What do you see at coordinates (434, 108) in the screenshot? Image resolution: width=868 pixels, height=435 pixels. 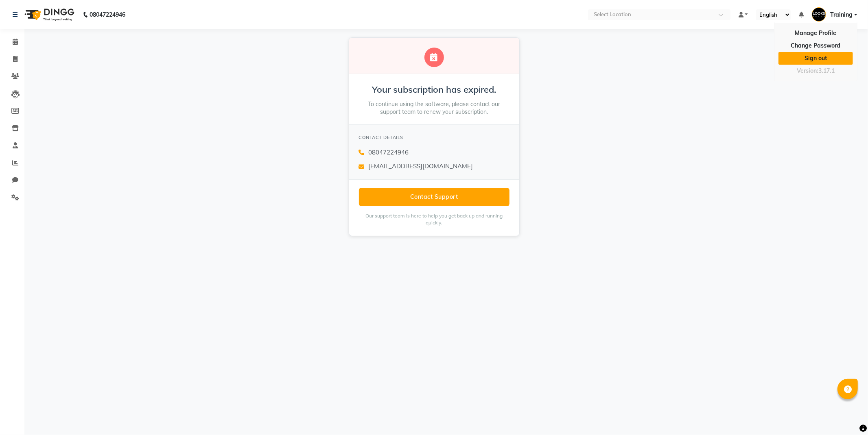 I see `p: To continue using the software, please contact our support team to renew your subscription.` at bounding box center [434, 108].